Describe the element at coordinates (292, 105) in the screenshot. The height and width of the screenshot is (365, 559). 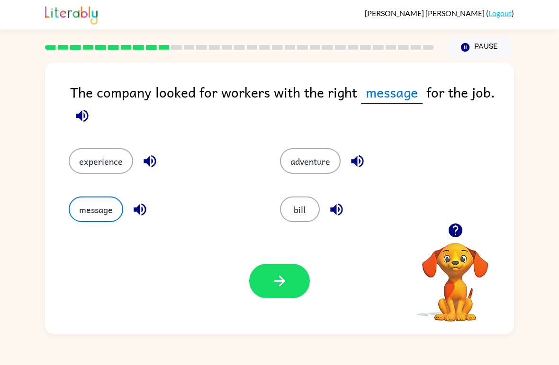
I see `div: The company looked for workers with the right for the job.` at that location.